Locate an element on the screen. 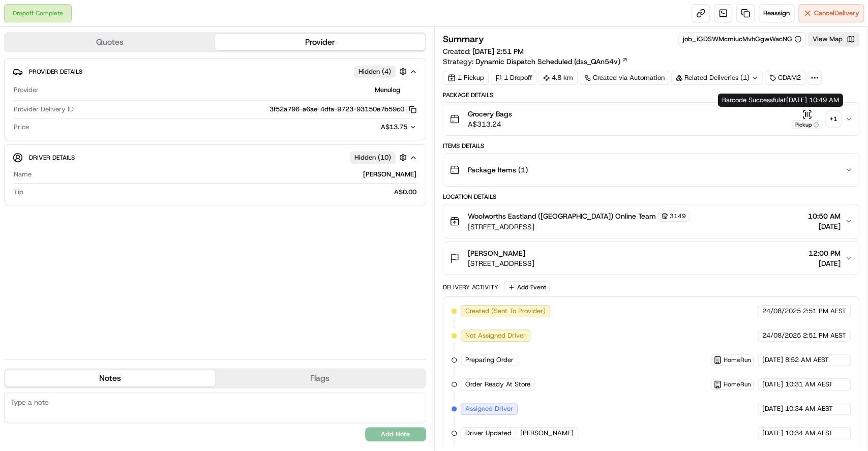  div: CDAM2 is located at coordinates (785, 78).